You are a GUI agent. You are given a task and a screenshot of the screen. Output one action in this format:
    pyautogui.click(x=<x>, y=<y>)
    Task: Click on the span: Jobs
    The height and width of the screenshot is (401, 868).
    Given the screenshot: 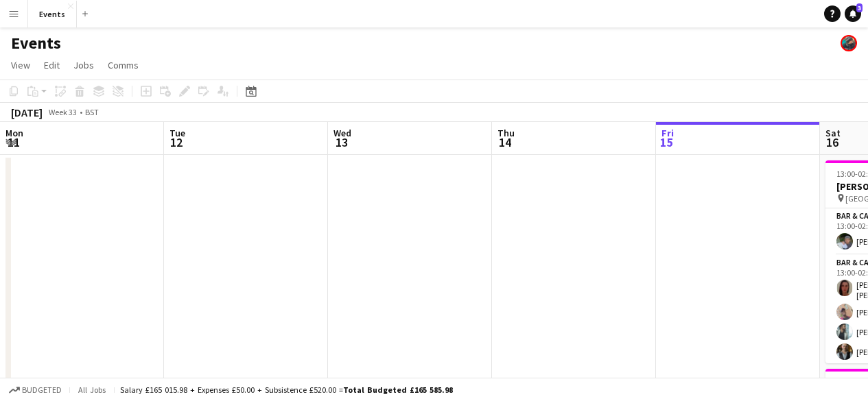 What is the action you would take?
    pyautogui.click(x=83, y=65)
    